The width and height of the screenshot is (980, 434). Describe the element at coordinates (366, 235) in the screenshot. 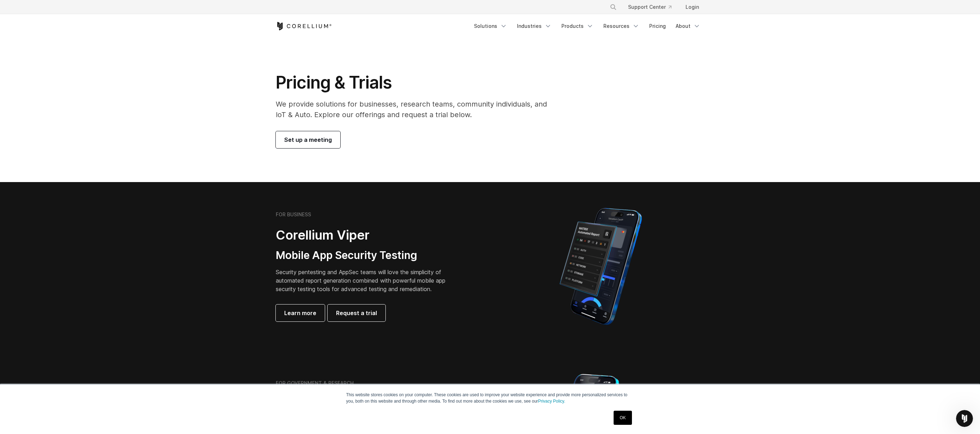

I see `h2: Corellium Viper` at that location.